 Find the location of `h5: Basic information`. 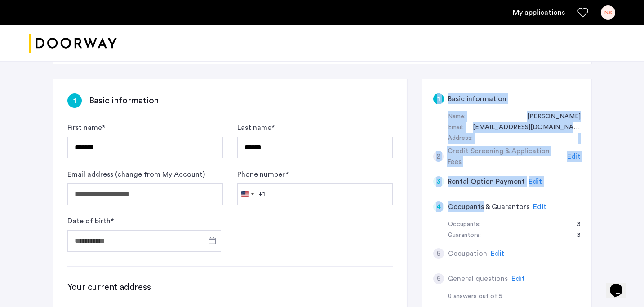

h5: Basic information is located at coordinates (477, 99).